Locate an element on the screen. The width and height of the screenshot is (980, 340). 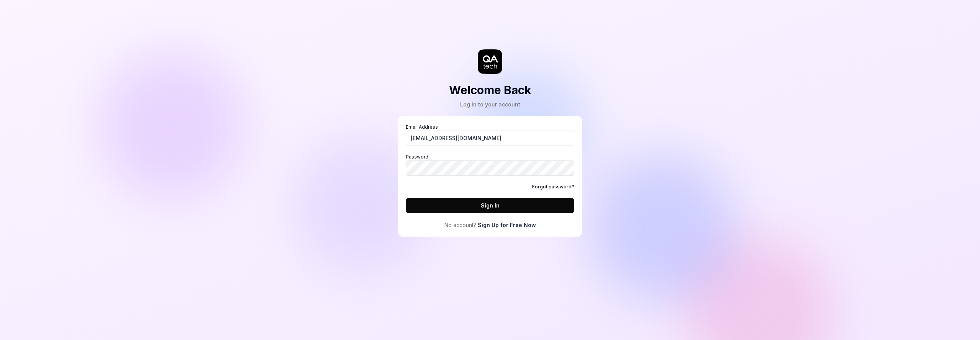
input: Password is located at coordinates (490, 168).